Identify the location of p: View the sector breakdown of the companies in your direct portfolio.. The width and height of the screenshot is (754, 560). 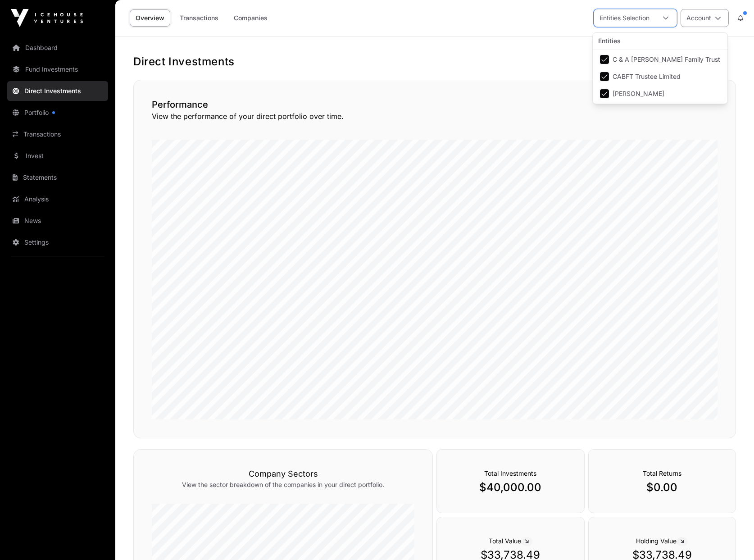
(283, 485).